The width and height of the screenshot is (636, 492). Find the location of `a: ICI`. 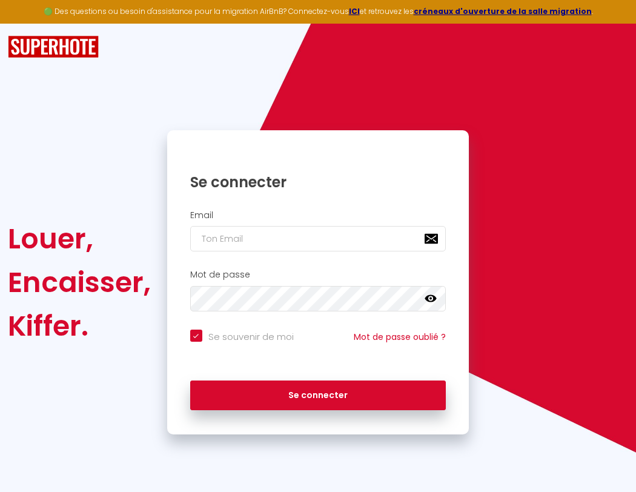

a: ICI is located at coordinates (354, 11).